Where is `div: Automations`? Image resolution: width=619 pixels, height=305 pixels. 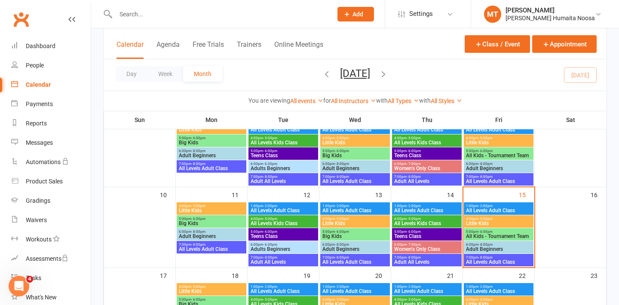
div: Automations is located at coordinates (43, 162).